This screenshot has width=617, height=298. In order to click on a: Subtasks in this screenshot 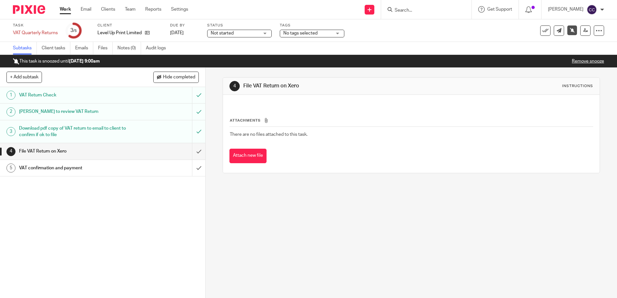, I will do `click(25, 48)`.